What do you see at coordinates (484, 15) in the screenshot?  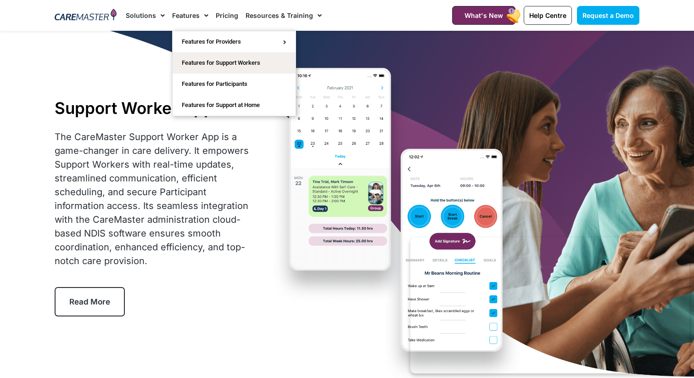 I see `span: What's New` at bounding box center [484, 15].